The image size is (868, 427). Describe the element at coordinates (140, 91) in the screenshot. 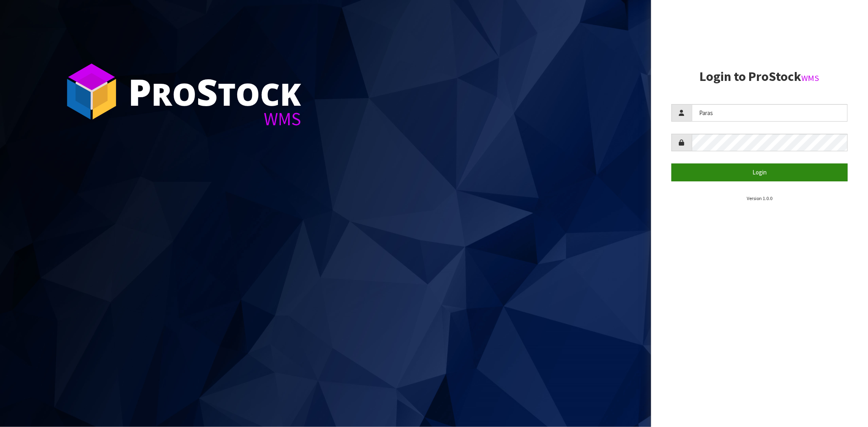

I see `span: P` at that location.